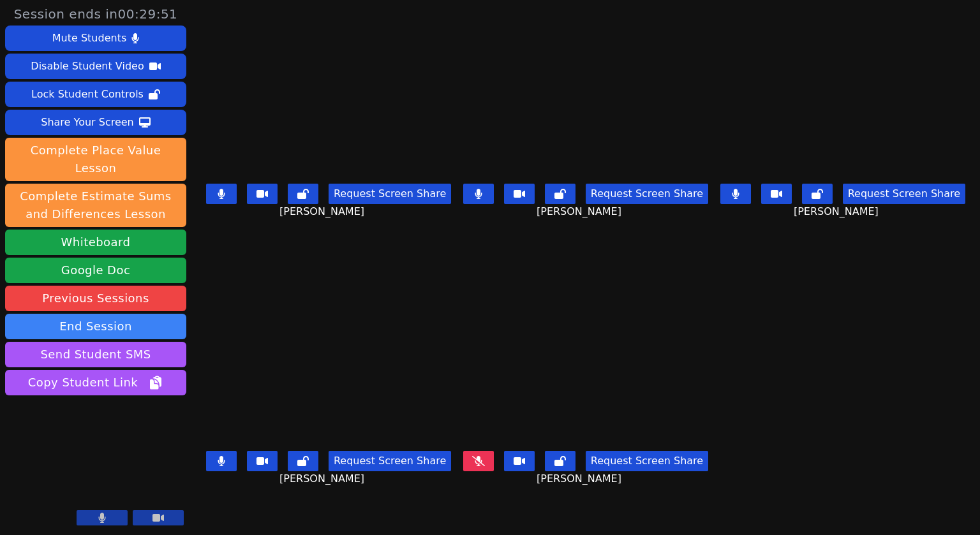 The width and height of the screenshot is (980, 535). Describe the element at coordinates (96, 355) in the screenshot. I see `button: Send Student SMS` at that location.